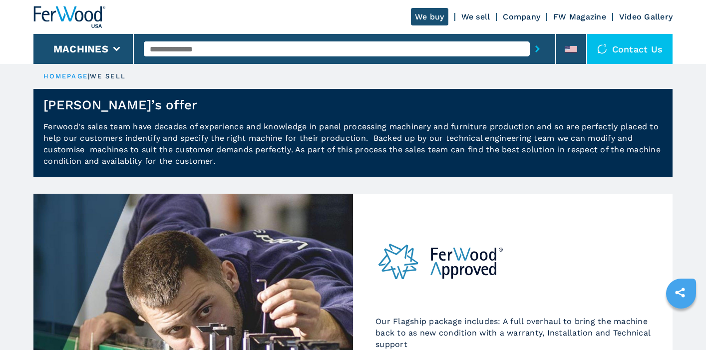  I want to click on a: Video Gallery, so click(646, 16).